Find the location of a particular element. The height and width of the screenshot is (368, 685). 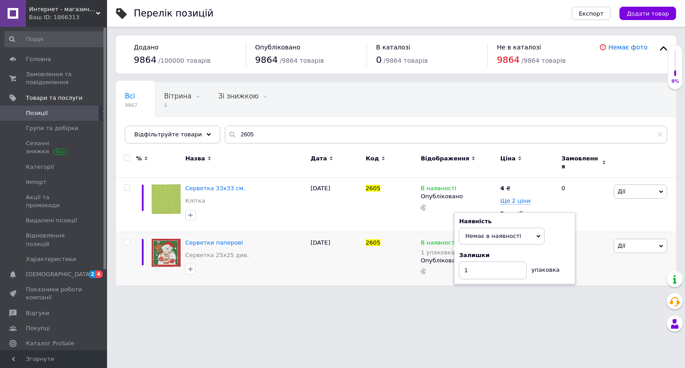

a: Немає фото is located at coordinates (628, 47).